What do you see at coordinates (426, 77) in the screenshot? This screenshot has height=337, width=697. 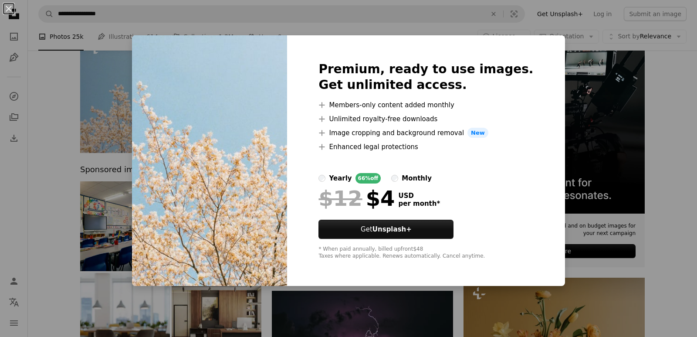 I see `h2: Premium, ready to use images. Get unlimited access.` at bounding box center [426, 77].